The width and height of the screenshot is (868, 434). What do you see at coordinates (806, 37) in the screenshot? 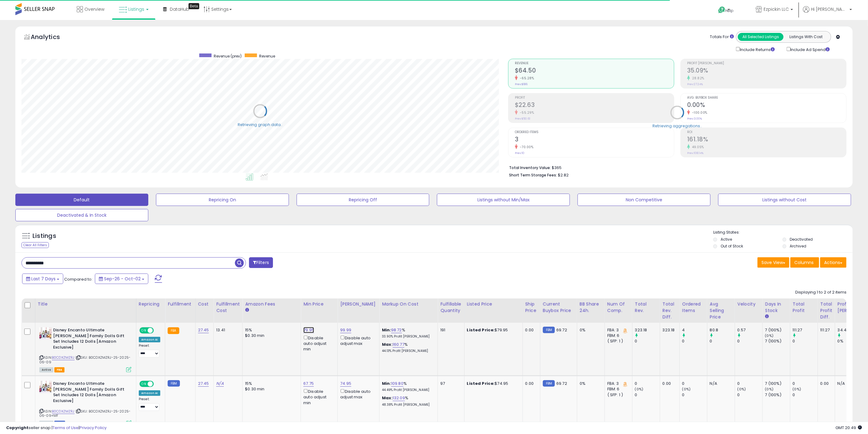
I see `button: Listings With Cost` at bounding box center [806, 37].